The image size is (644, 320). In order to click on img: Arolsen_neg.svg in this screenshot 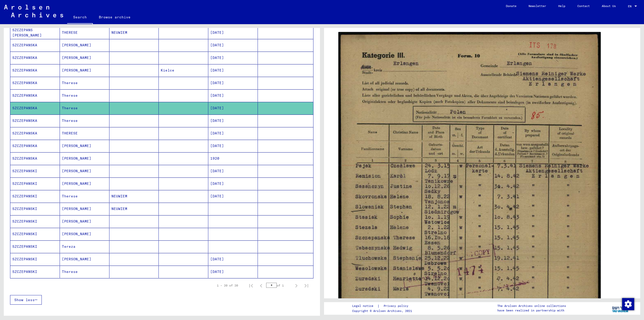, I will do `click(34, 11)`.